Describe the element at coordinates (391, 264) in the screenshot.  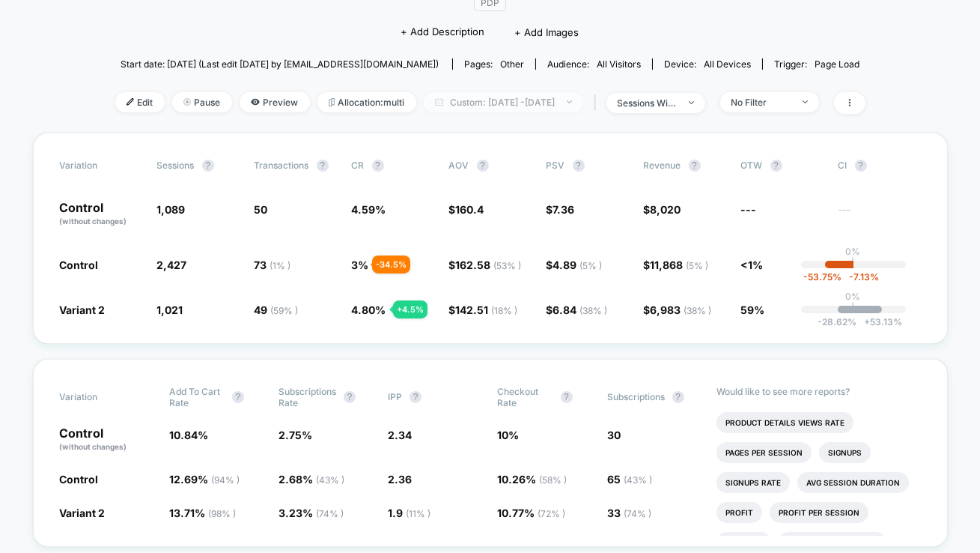
I see `div: - 34.5 %` at that location.